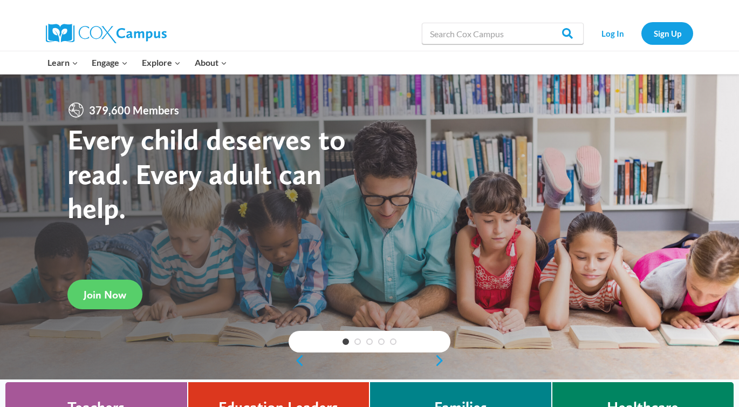 The image size is (739, 407). What do you see at coordinates (137, 63) in the screenshot?
I see `nav: Primary Navigation` at bounding box center [137, 63].